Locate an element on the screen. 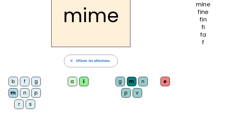  mat-icon: close is located at coordinates (71, 61).